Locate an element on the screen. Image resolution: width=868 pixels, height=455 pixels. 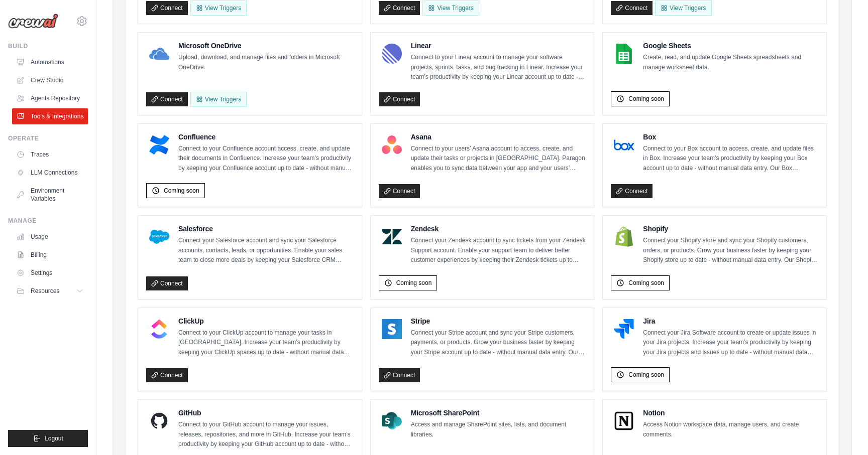
a: Environment Variables is located at coordinates (50, 195).